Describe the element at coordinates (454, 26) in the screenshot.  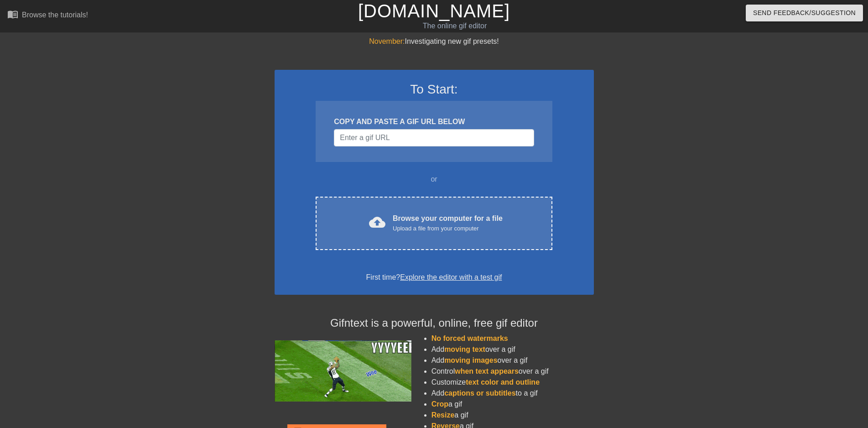
I see `div: The online gif editor` at that location.